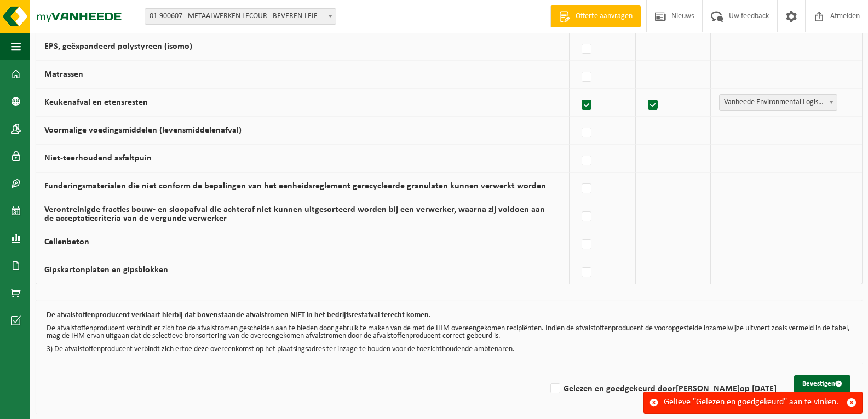 The height and width of the screenshot is (419, 868). What do you see at coordinates (294, 214) in the screenshot?
I see `label: Verontreinigde fracties bouw- en sloopafval die achteraf niet kunnen uitgesorteerd worden bij een...` at bounding box center [294, 214].